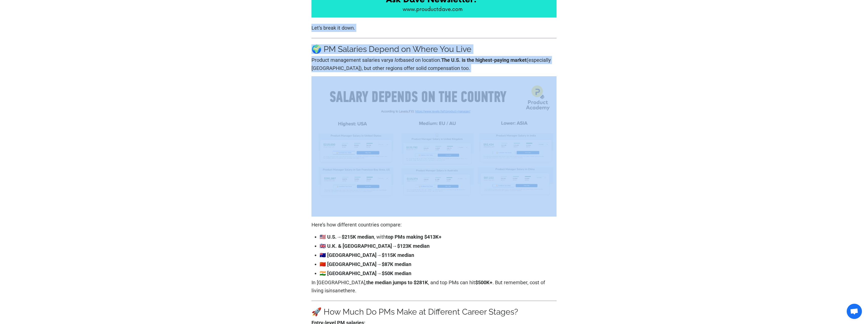 Image resolution: width=868 pixels, height=324 pixels. Describe the element at coordinates (434, 49) in the screenshot. I see `h3: 🌍 PM Salaries Depend on Where You Live` at that location.